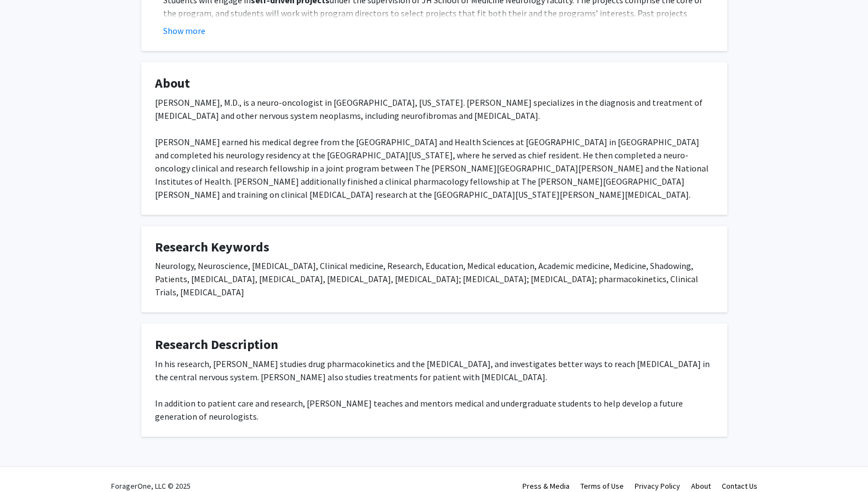 This screenshot has height=492, width=868. I want to click on a: About, so click(701, 486).